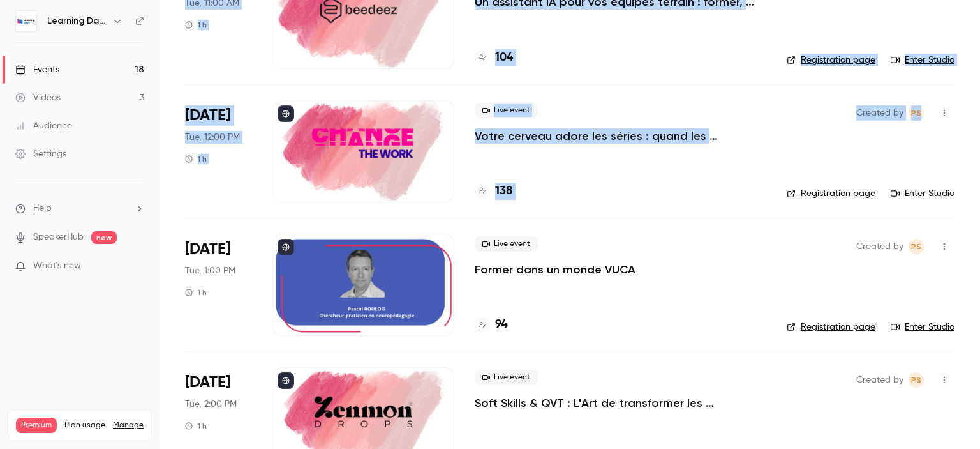 This screenshot has height=449, width=980. I want to click on div: v 4.0.25, so click(49, 25).